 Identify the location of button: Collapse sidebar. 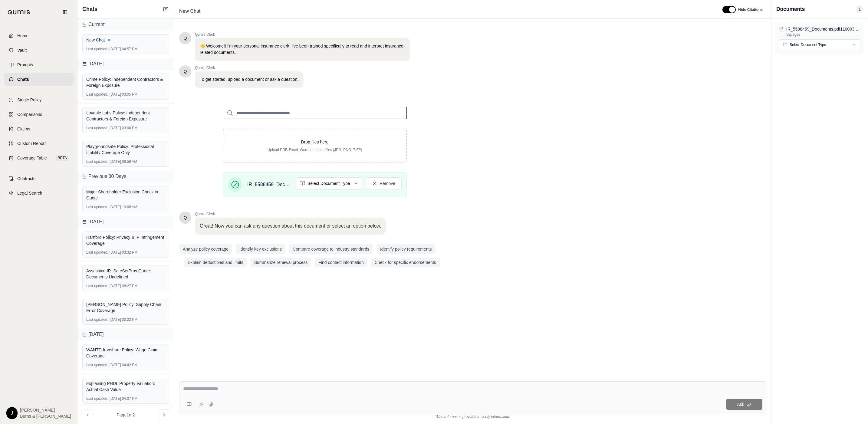
(65, 12).